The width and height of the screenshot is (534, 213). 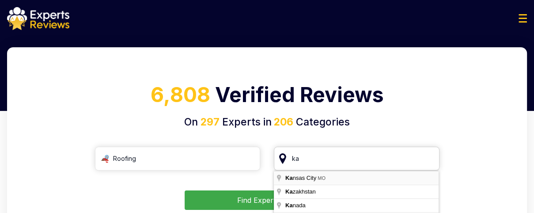 I want to click on span: 6,808, so click(x=180, y=95).